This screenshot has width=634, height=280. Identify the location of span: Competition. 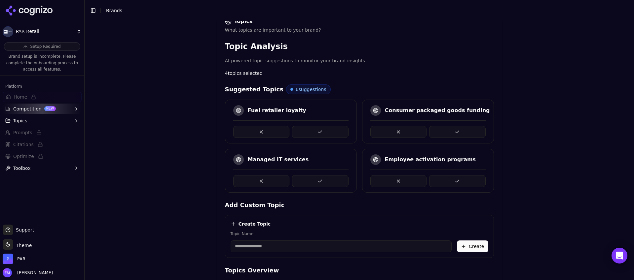
(27, 109).